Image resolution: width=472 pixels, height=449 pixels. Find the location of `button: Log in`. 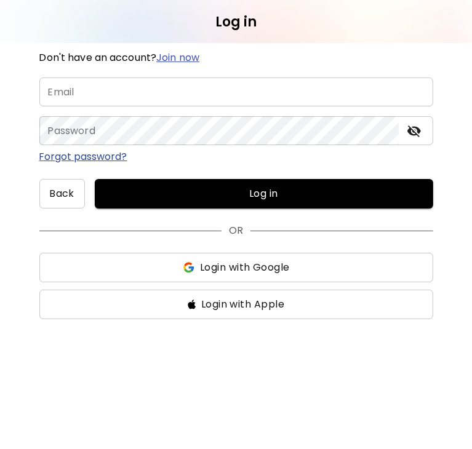

button: Log in is located at coordinates (264, 194).